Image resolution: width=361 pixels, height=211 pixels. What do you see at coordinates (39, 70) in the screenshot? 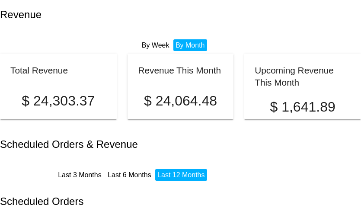
I see `h2: Total Revenue` at bounding box center [39, 70].